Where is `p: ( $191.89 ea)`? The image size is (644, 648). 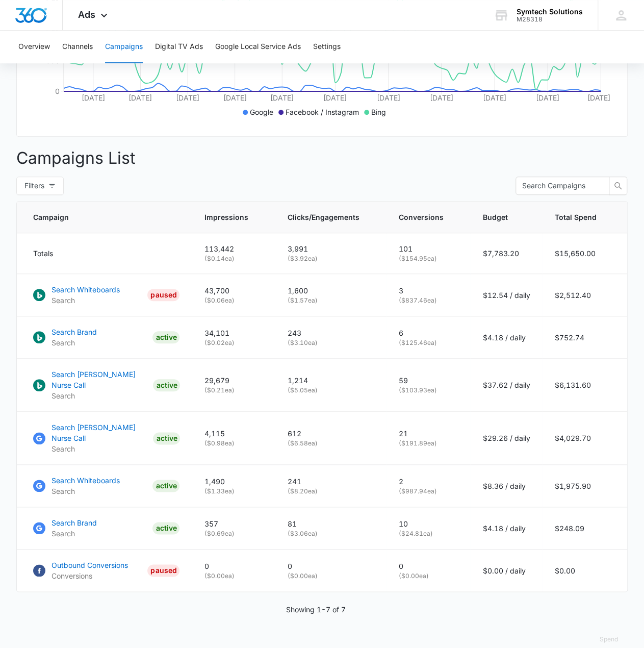 p: ( $191.89 ea) is located at coordinates (428, 443).